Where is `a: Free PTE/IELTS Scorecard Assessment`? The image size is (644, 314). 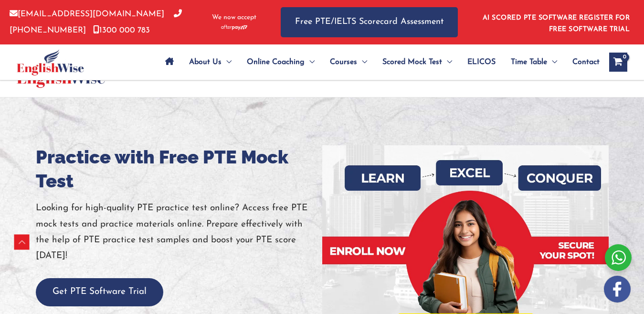 a: Free PTE/IELTS Scorecard Assessment is located at coordinates (369, 22).